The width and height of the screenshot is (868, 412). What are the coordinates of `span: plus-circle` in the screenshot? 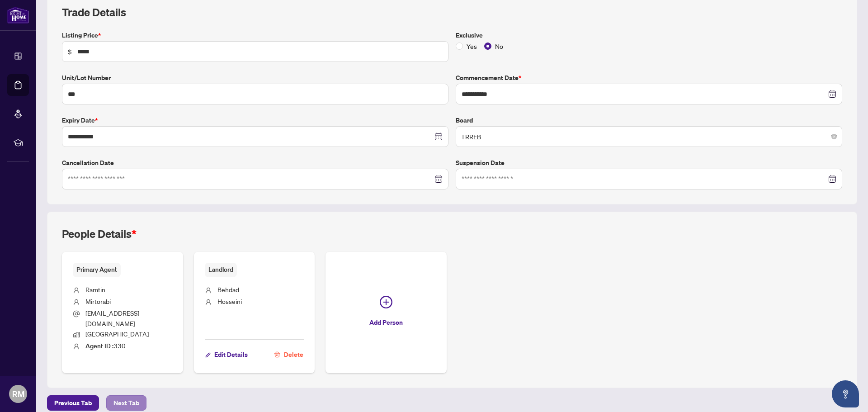 It's located at (386, 302).